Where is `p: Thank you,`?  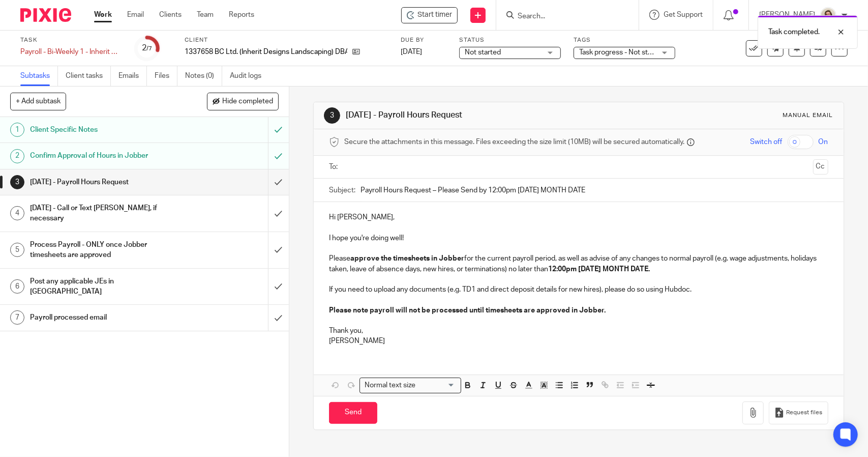 p: Thank you, is located at coordinates (578, 331).